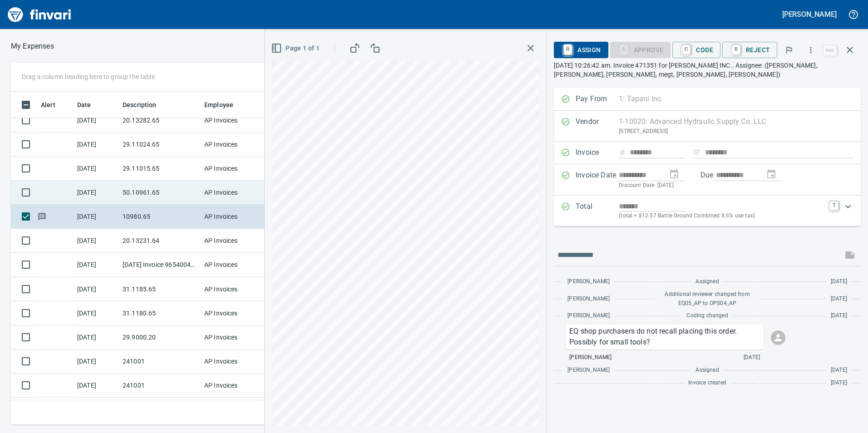 The image size is (868, 433). I want to click on a: Finvari, so click(39, 15).